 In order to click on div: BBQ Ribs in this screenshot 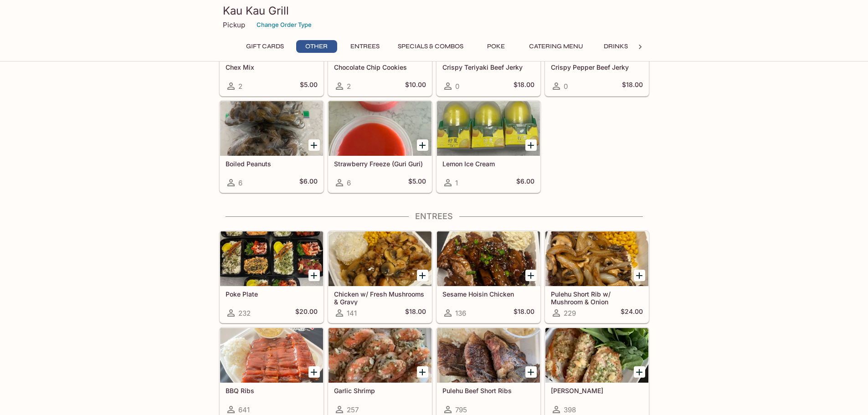, I will do `click(272, 355)`.